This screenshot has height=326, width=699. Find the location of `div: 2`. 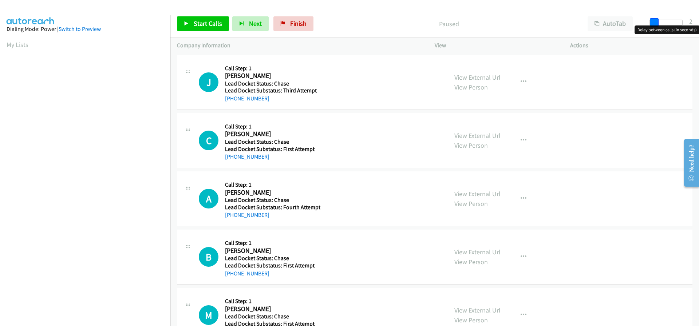

div: 2 is located at coordinates (691, 21).